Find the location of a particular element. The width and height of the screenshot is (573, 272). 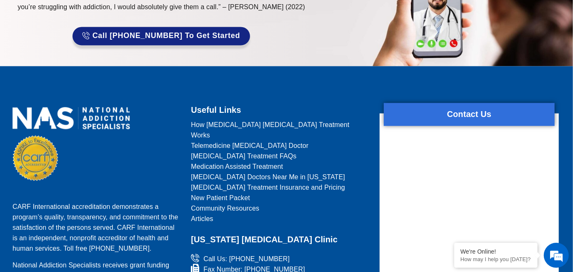

div: Navigation go back is located at coordinates (15, 49).